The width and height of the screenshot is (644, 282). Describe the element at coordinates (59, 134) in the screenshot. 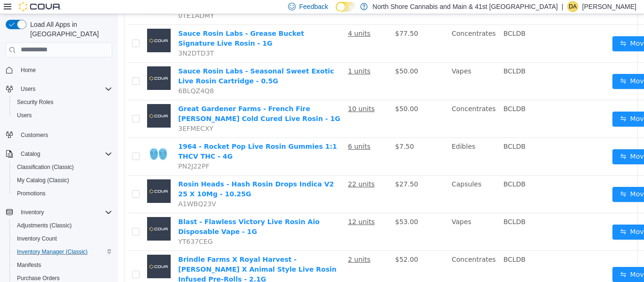

I see `button: Customers` at that location.